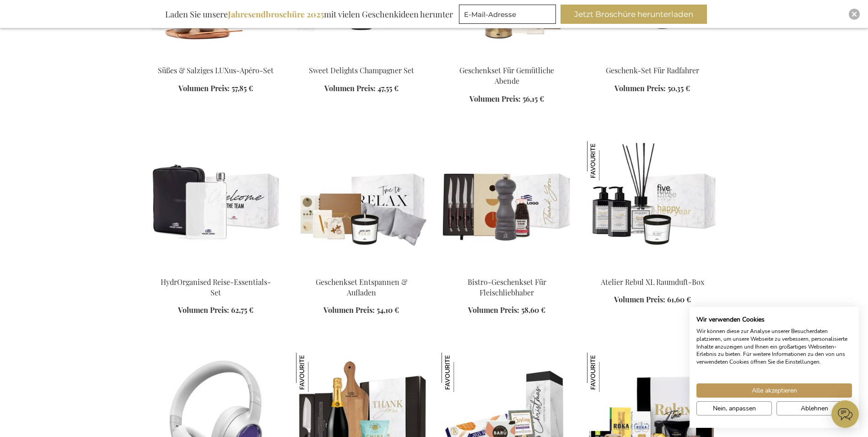 This screenshot has height=437, width=868. I want to click on a: Volumen Preis: 54,10 €, so click(361, 310).